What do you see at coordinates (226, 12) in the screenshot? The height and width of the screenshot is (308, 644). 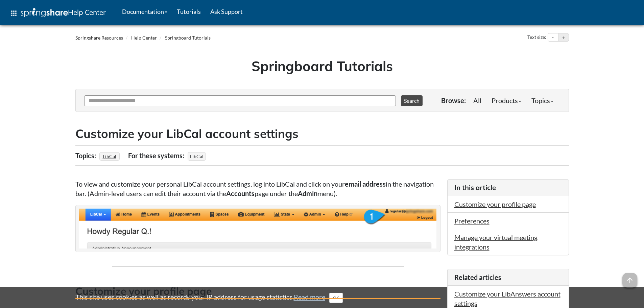 I see `a: Ask Support` at bounding box center [226, 12].